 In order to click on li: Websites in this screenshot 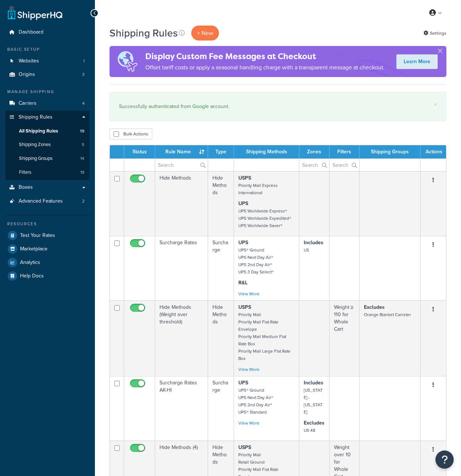, I will do `click(47, 61)`.